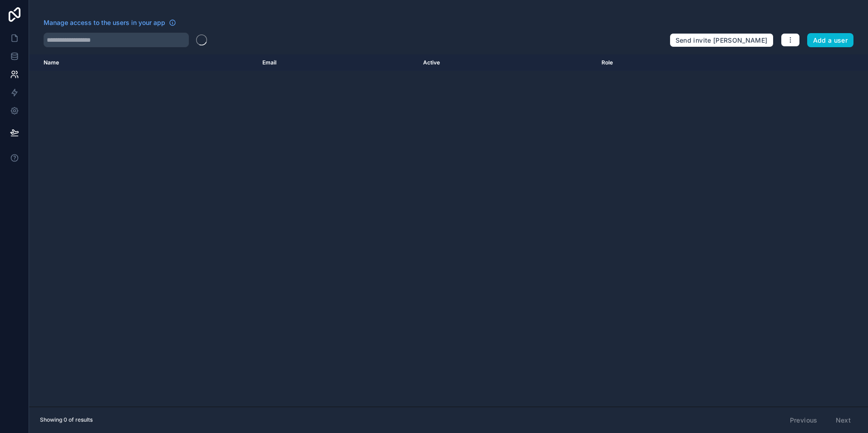 This screenshot has width=868, height=433. I want to click on th: Email, so click(337, 63).